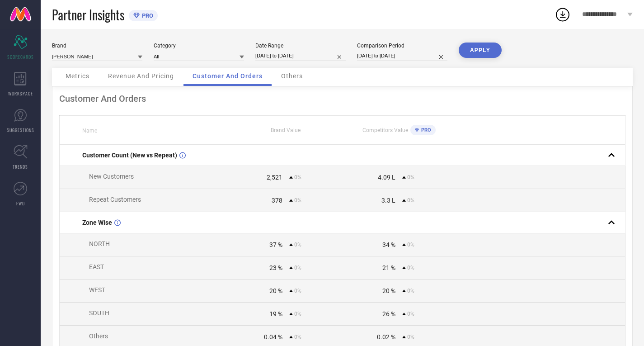  I want to click on div: Category, so click(199, 45).